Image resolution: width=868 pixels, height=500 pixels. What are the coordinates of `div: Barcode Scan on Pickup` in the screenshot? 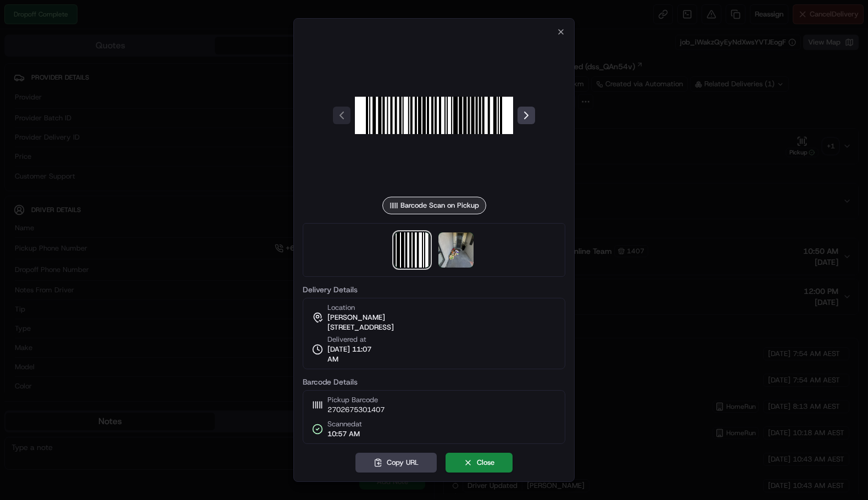 It's located at (434, 206).